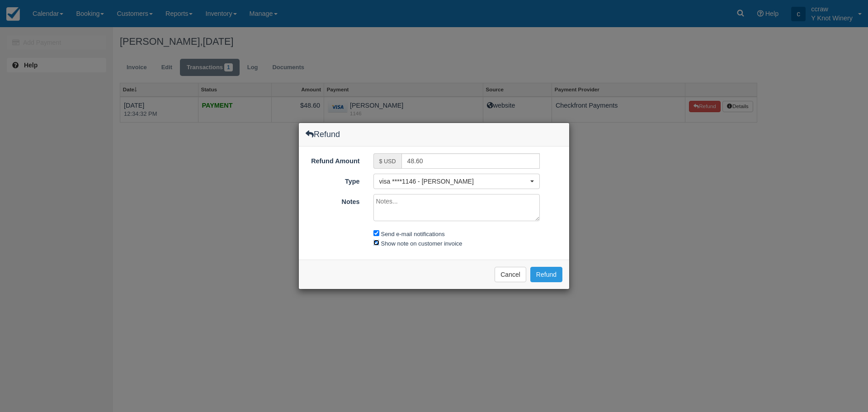 The image size is (868, 412). Describe the element at coordinates (387, 161) in the screenshot. I see `small: $ USD` at that location.